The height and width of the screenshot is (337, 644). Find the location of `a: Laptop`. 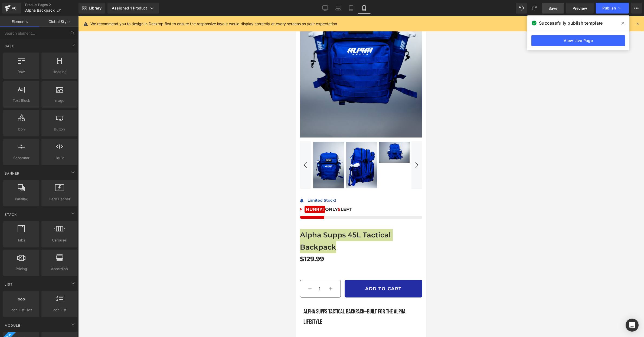

a: Laptop is located at coordinates (338, 8).